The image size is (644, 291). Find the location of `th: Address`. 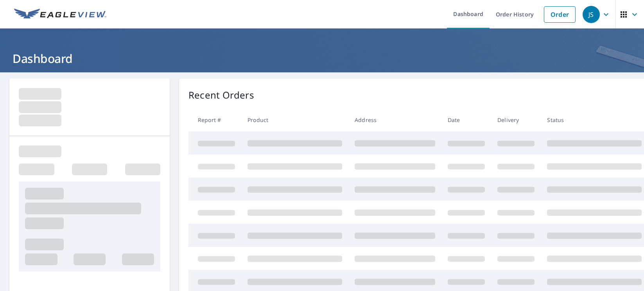

th: Address is located at coordinates (395, 120).